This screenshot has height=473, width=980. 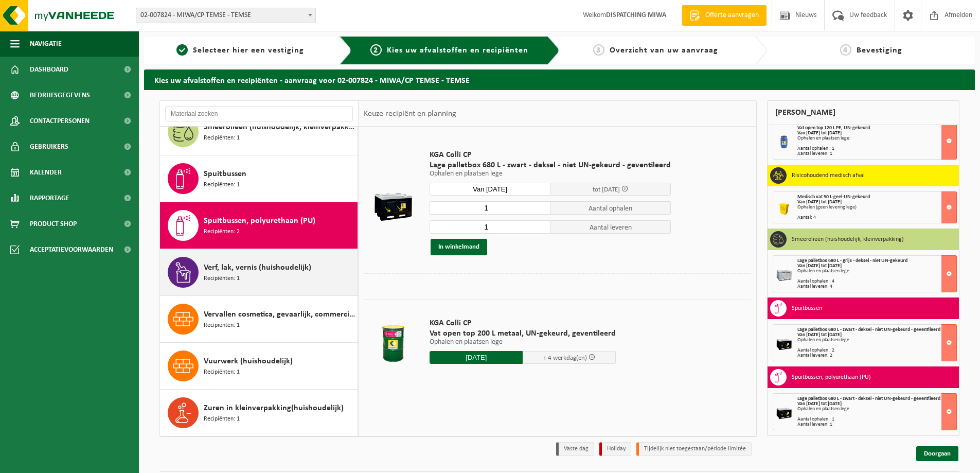 I want to click on strong: DISPATCHING MIWA, so click(x=636, y=15).